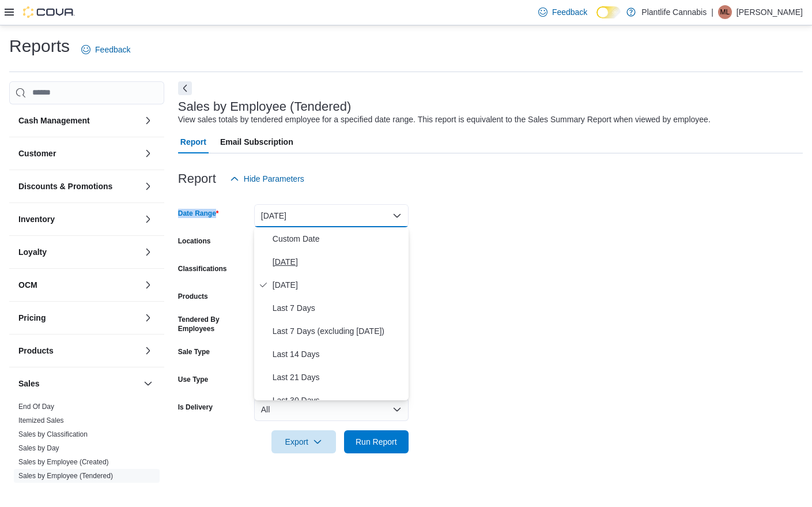  Describe the element at coordinates (33, 252) in the screenshot. I see `h3: Loyalty` at that location.